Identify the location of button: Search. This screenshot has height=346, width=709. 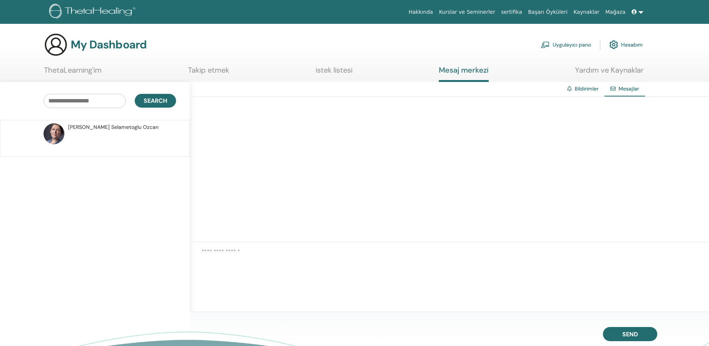
(155, 101).